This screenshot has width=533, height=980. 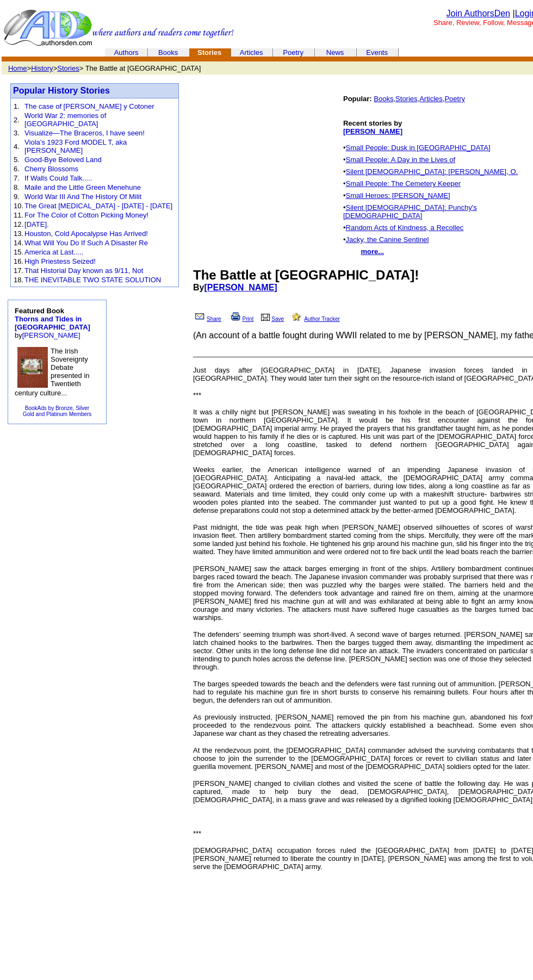 I want to click on font: 7., so click(x=17, y=178).